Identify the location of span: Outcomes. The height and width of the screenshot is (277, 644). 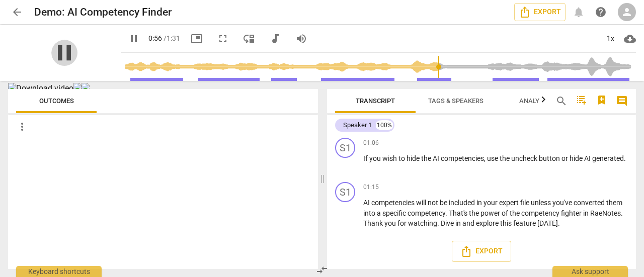
(57, 101).